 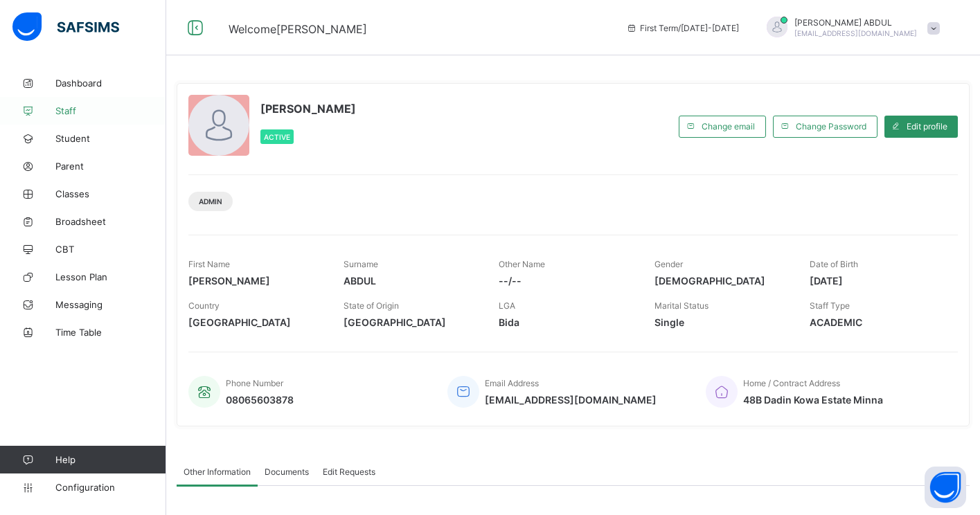 What do you see at coordinates (946, 487) in the screenshot?
I see `button: Open asap` at bounding box center [946, 487].